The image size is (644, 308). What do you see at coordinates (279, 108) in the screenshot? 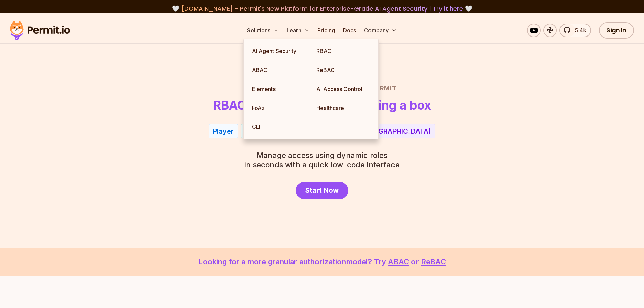
I see `a: FoAz` at bounding box center [279, 108].